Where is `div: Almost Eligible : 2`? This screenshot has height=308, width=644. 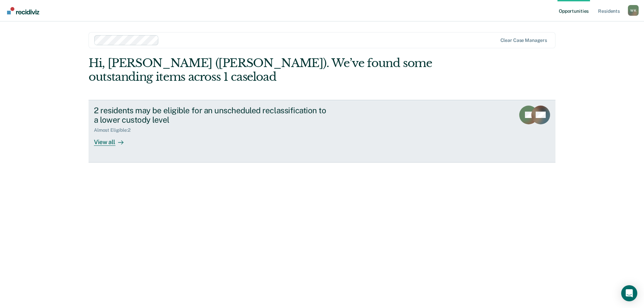 div: Almost Eligible : 2 is located at coordinates (114, 130).